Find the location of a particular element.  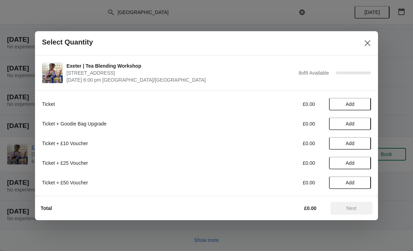

div: Ticket + £10 Voucher is located at coordinates (139, 143).